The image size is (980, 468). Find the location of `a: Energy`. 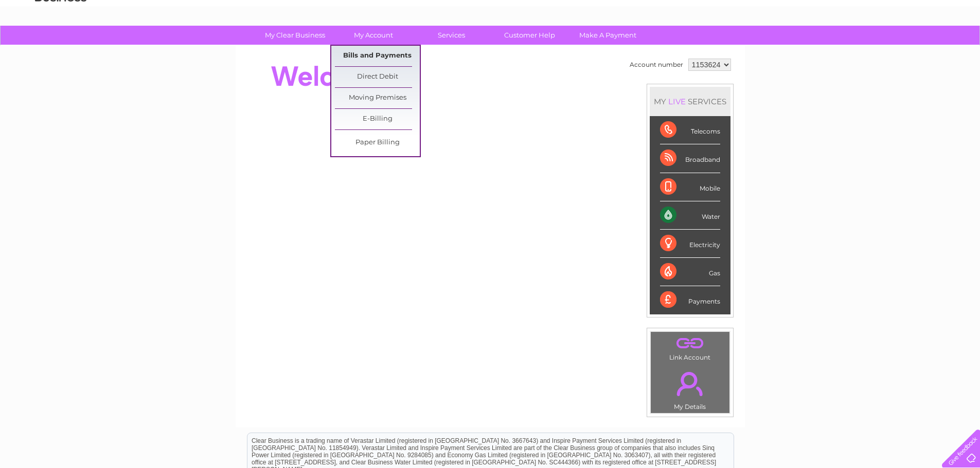

a: Energy is located at coordinates (835, 47).